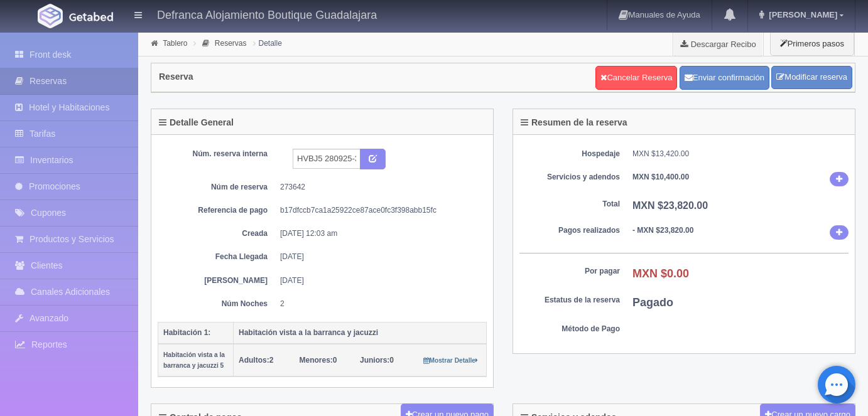  What do you see at coordinates (218, 304) in the screenshot?
I see `dt: Núm Noches` at bounding box center [218, 304].